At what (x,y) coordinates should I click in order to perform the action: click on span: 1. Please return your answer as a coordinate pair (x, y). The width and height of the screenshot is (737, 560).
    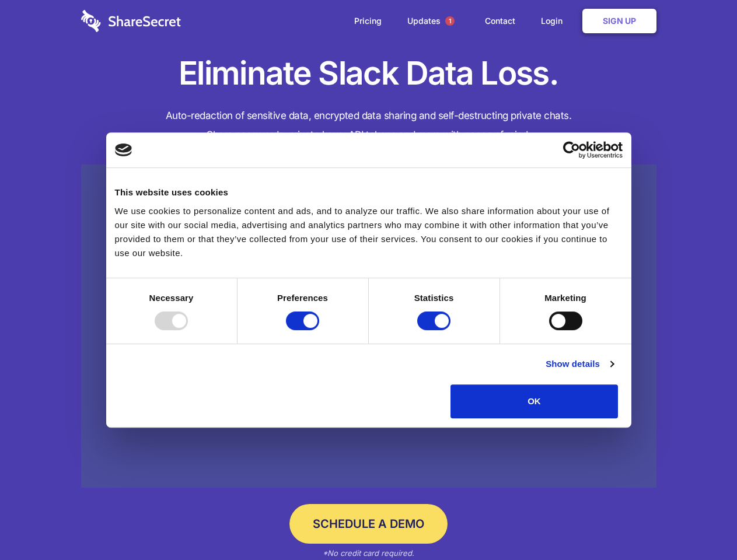
    Looking at the image, I should click on (450, 21).